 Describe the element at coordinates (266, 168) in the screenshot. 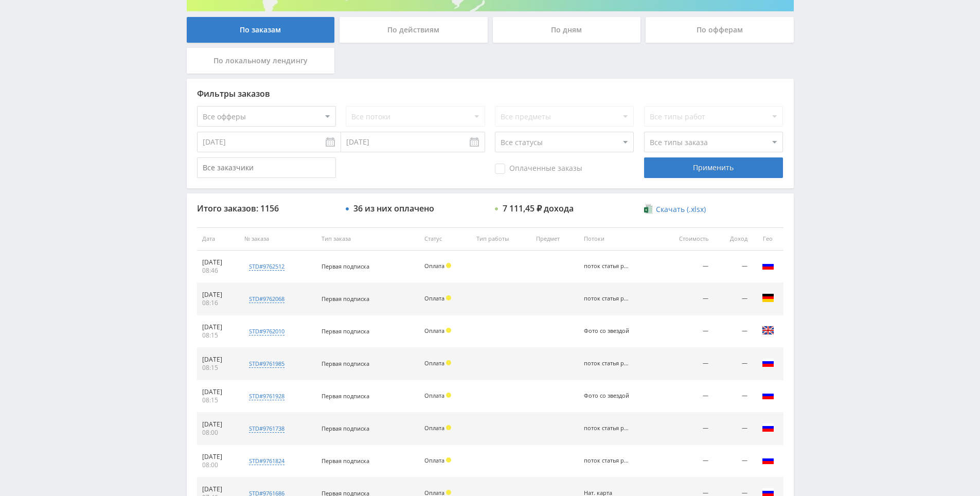

I see `input: Все заказчики` at that location.